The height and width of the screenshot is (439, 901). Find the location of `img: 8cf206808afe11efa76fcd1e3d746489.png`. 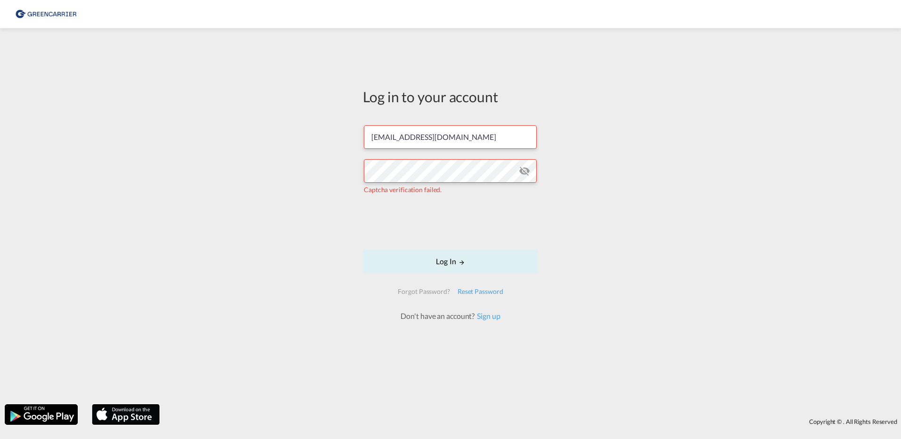

img: 8cf206808afe11efa76fcd1e3d746489.png is located at coordinates (46, 14).